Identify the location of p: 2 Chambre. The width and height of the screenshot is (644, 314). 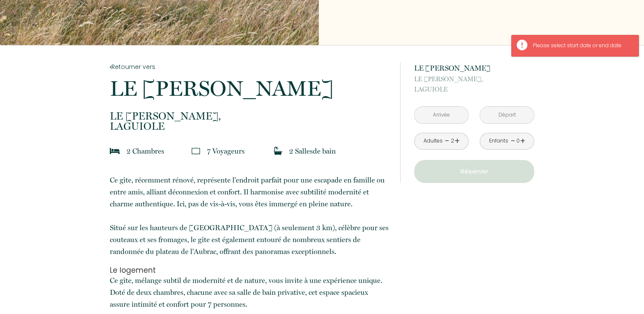
(145, 151).